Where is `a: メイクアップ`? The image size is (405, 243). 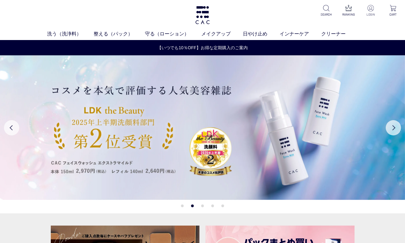 a: メイクアップ is located at coordinates (222, 34).